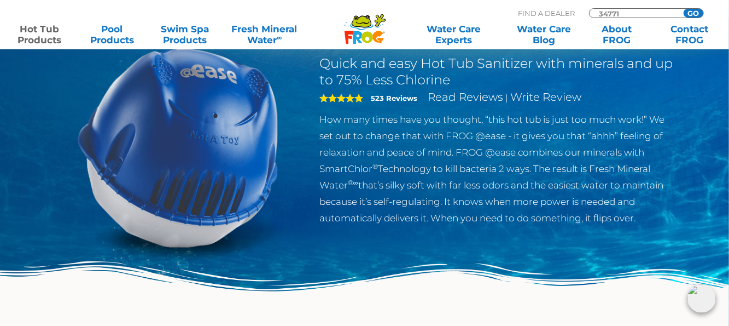 The image size is (729, 326). I want to click on img: hot-tub-product-atease-system.png, so click(178, 147).